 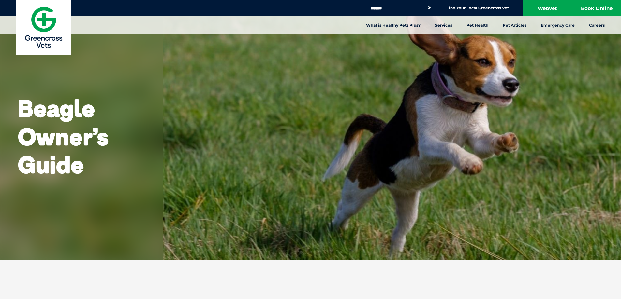 I want to click on a: Pet Health, so click(x=477, y=25).